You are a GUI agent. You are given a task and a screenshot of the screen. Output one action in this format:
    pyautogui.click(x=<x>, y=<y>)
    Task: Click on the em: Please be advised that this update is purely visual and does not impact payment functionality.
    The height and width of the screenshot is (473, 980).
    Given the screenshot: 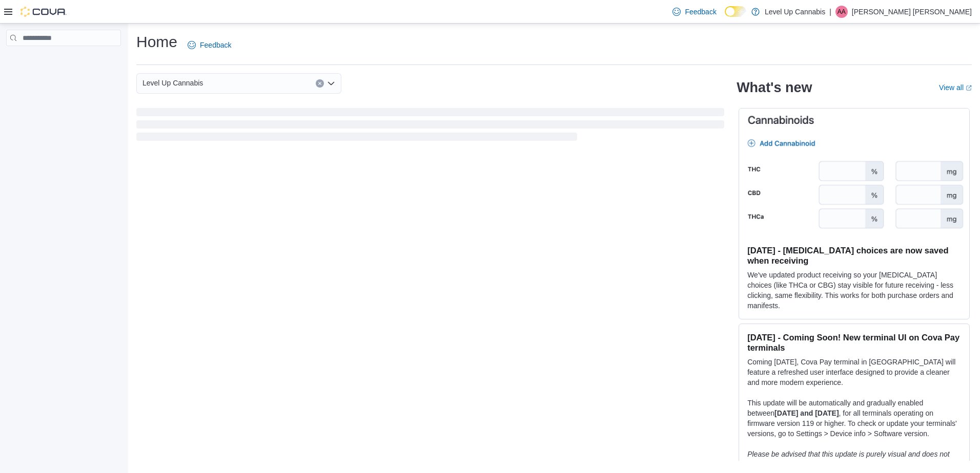 What is the action you would take?
    pyautogui.click(x=848, y=459)
    